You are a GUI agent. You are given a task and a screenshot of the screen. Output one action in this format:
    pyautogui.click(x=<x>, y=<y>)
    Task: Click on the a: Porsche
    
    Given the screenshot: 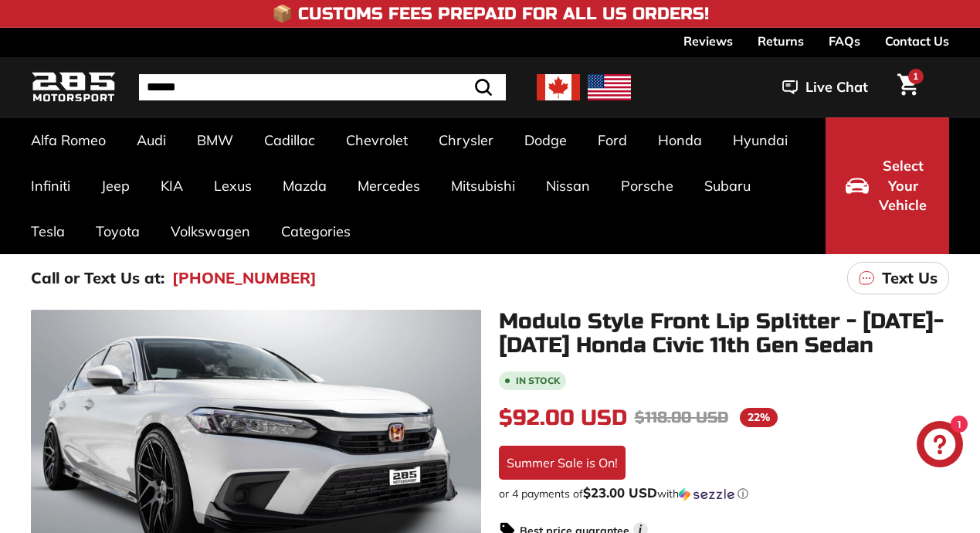 What is the action you would take?
    pyautogui.click(x=647, y=185)
    